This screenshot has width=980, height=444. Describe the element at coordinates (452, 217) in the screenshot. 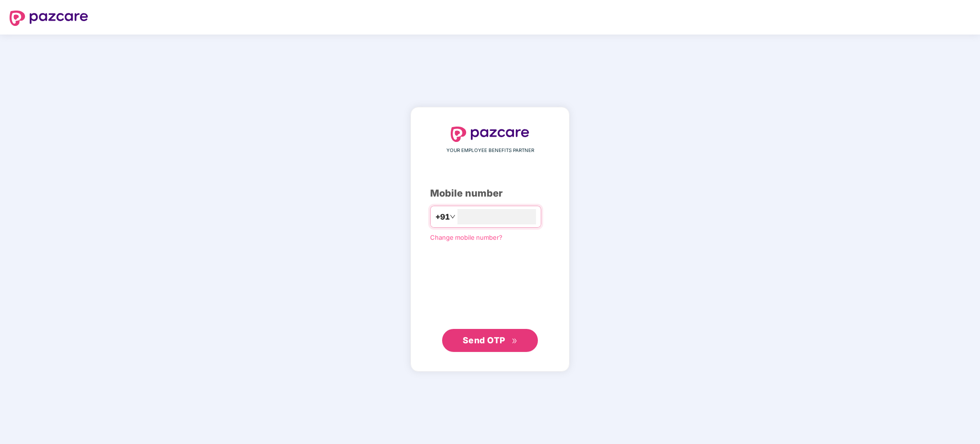

I see `span: down` at that location.